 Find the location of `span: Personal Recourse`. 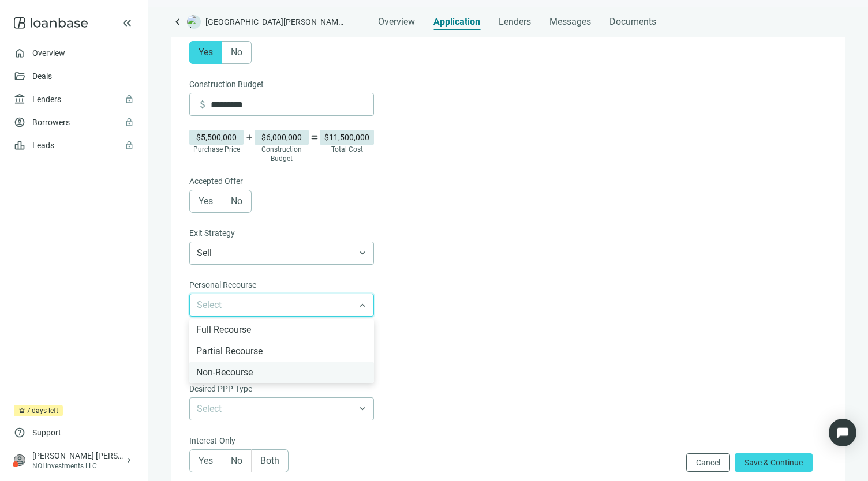

span: Personal Recourse is located at coordinates (223, 285).